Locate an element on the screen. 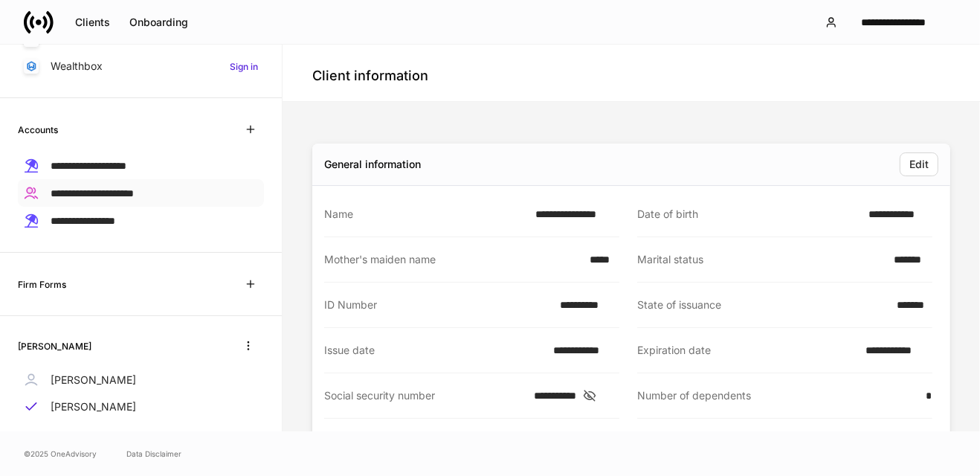  h6: Firm Forms is located at coordinates (41, 284).